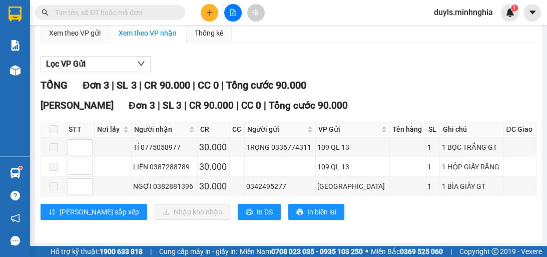 The height and width of the screenshot is (257, 547). What do you see at coordinates (317, 251) in the screenshot?
I see `strong: 0708 023 035 - 0935 103 250` at bounding box center [317, 251].